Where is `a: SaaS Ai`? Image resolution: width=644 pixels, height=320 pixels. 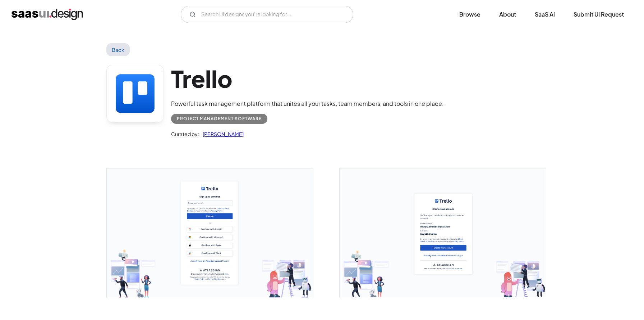
a: SaaS Ai is located at coordinates (545, 15).